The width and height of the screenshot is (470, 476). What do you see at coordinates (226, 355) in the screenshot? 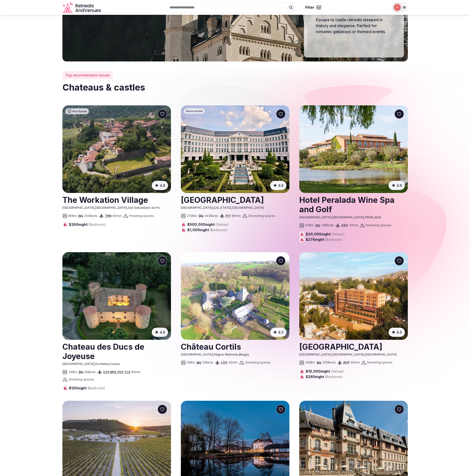
I see `span: Région Wallonne` at bounding box center [226, 355].